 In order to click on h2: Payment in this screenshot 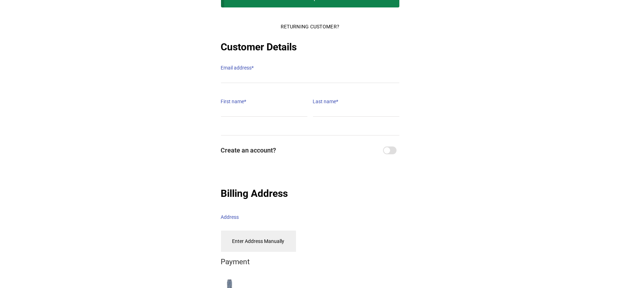, I will do `click(310, 262)`.